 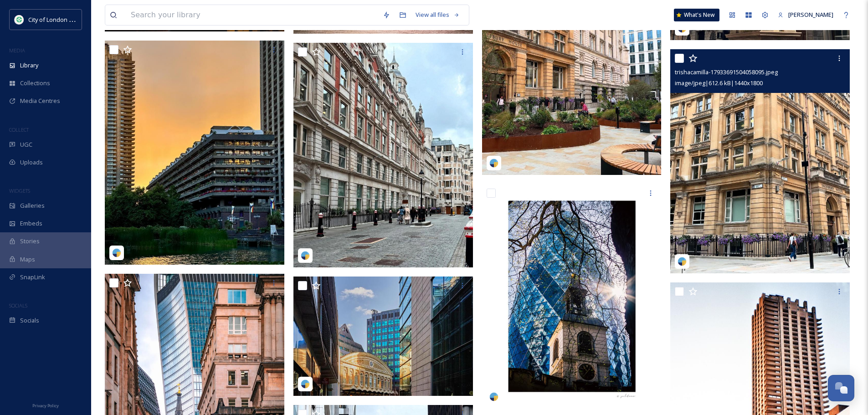 I want to click on span: Privacy Policy, so click(x=46, y=406).